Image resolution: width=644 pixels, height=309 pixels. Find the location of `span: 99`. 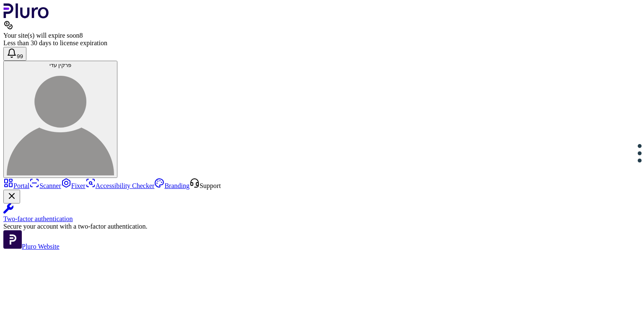

span: 99 is located at coordinates (19, 56).